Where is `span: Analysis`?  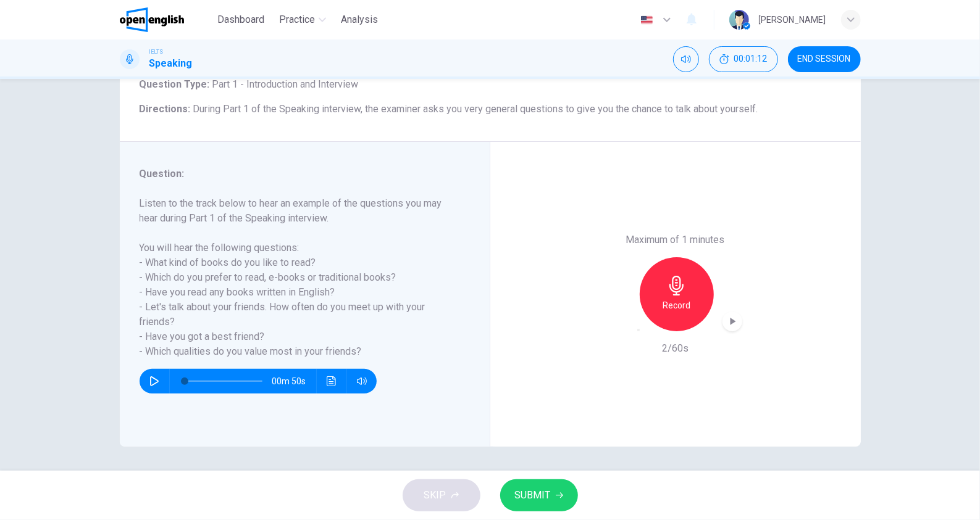
span: Analysis is located at coordinates (360, 20).